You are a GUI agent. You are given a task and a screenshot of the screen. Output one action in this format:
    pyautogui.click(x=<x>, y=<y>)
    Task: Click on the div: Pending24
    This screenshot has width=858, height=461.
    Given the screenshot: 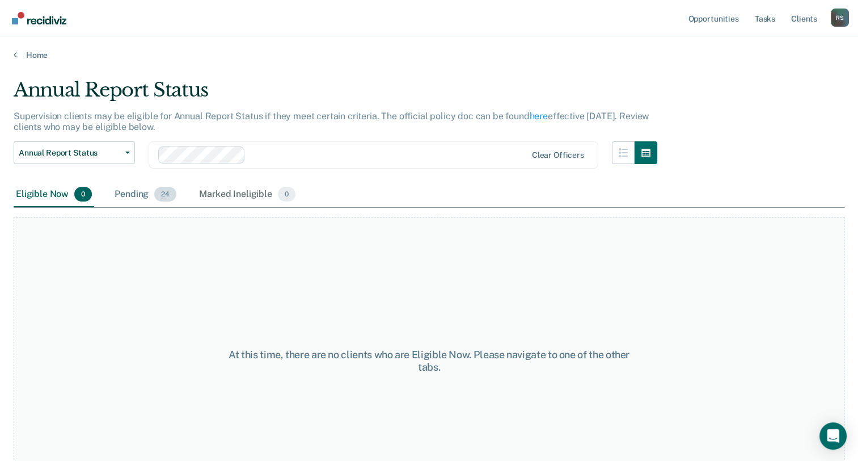 What is the action you would take?
    pyautogui.click(x=145, y=195)
    